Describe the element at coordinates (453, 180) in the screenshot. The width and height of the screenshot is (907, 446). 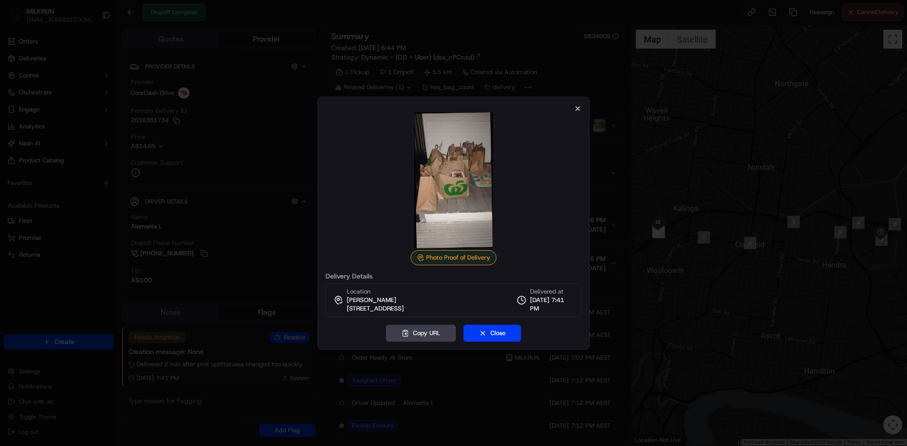
I see `img: photo_proof_of_delivery image` at that location.